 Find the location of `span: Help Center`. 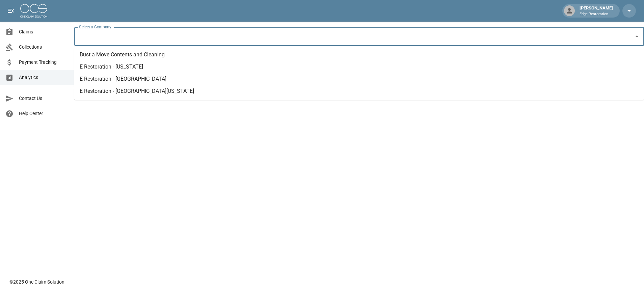

span: Help Center is located at coordinates (43, 114).